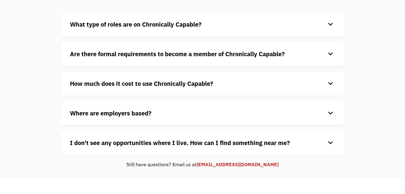  I want to click on strong: What type of roles are on Chronically Capable?, so click(136, 24).